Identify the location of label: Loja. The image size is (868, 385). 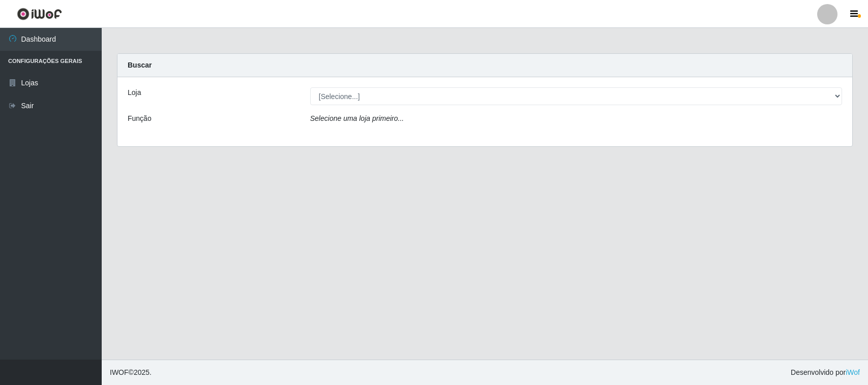
(134, 93).